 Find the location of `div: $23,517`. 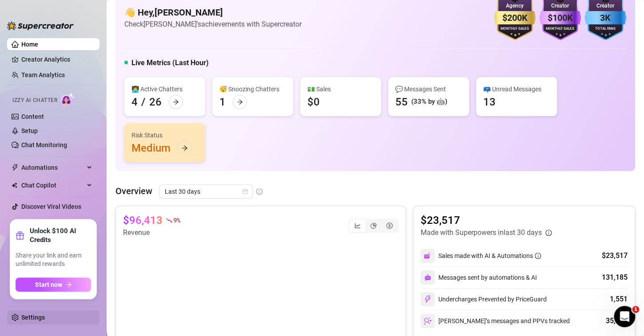

div: $23,517 is located at coordinates (615, 256).